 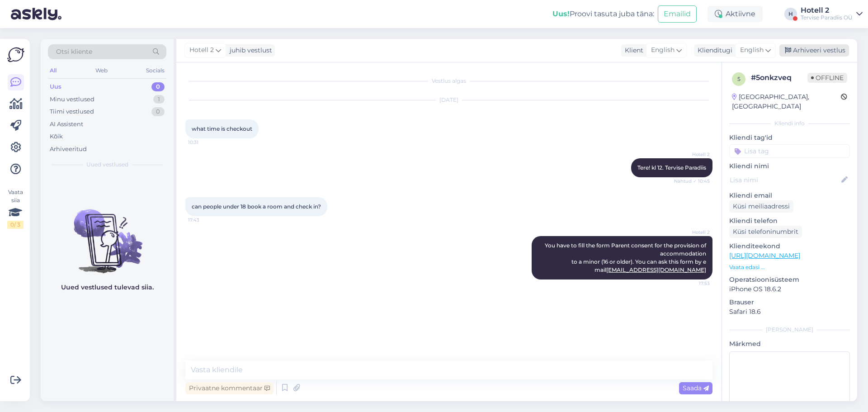 I want to click on div: Minu vestlused, so click(x=72, y=100).